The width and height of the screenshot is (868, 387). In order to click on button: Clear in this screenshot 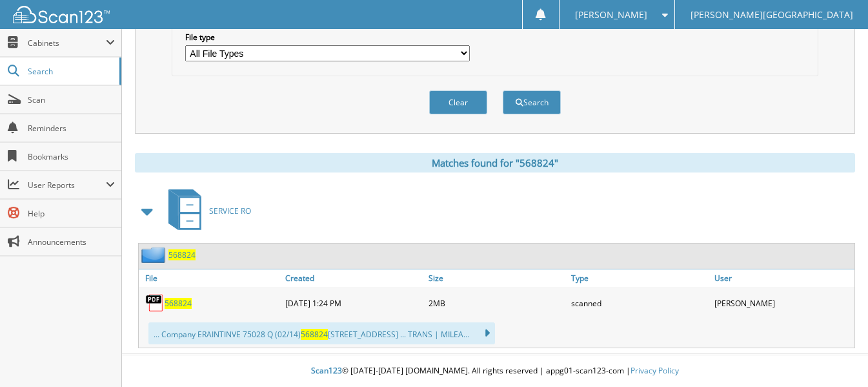, I will do `click(458, 102)`.